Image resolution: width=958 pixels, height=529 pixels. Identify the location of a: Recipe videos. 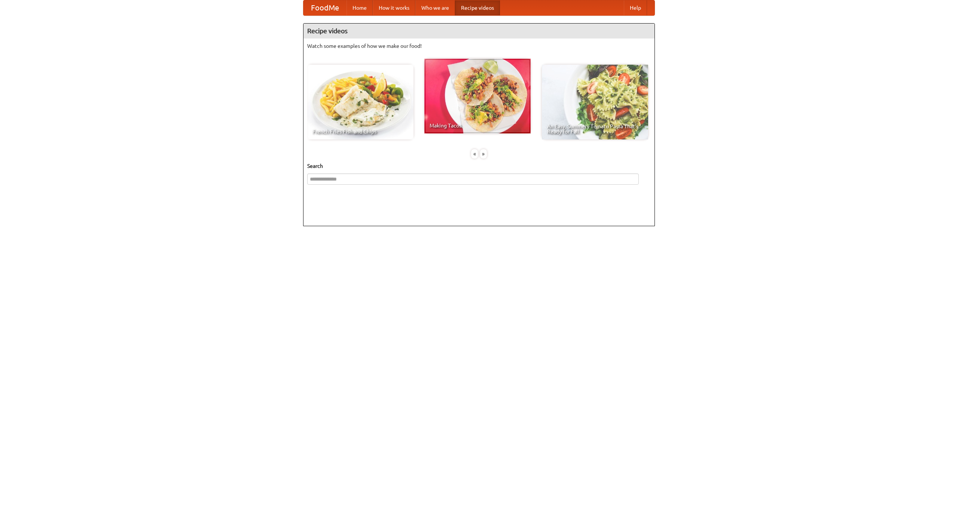
(477, 8).